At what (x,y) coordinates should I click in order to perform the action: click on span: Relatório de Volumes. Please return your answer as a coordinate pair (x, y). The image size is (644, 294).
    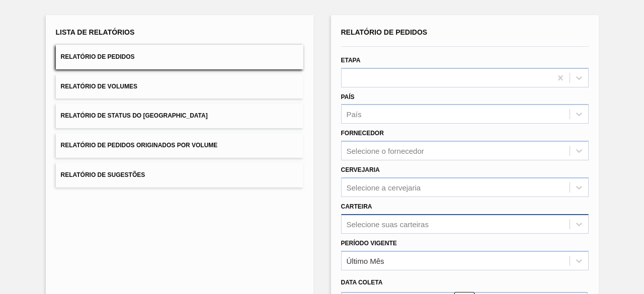
    Looking at the image, I should click on (99, 87).